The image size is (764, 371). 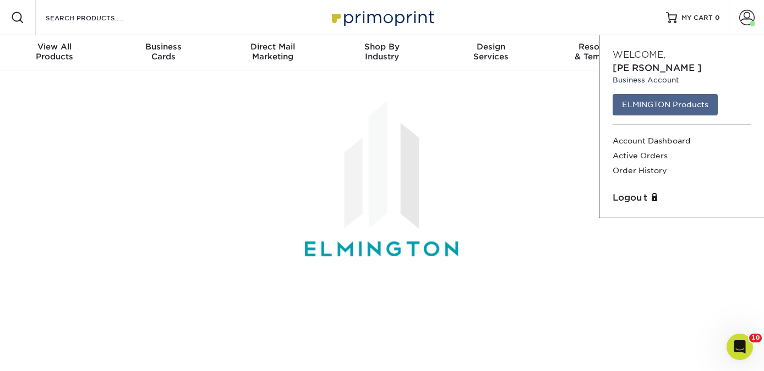 I want to click on span: Welcome,, so click(x=639, y=54).